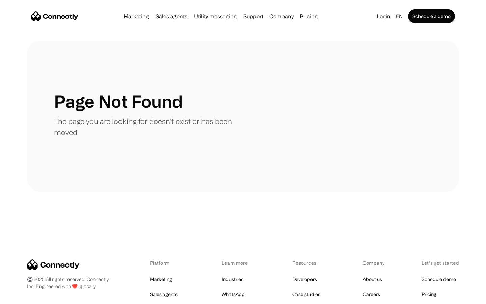 The height and width of the screenshot is (304, 486). What do you see at coordinates (306, 294) in the screenshot?
I see `a: Case studies` at bounding box center [306, 294].